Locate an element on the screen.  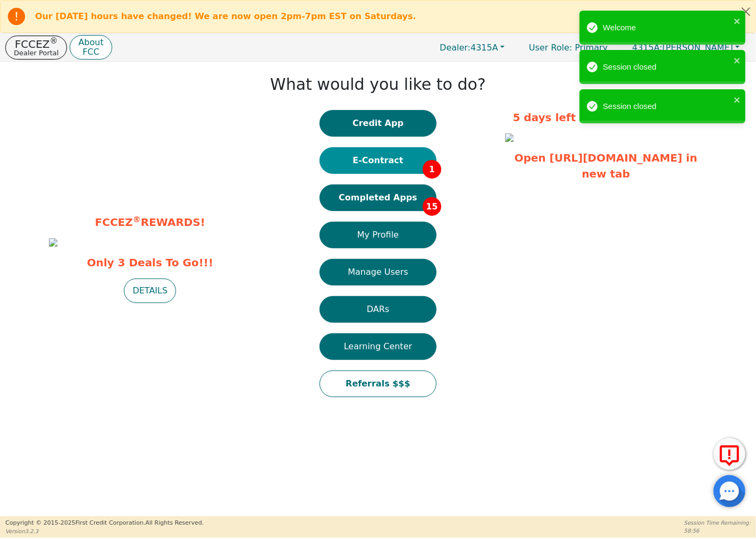
p: Primary is located at coordinates (568, 47).